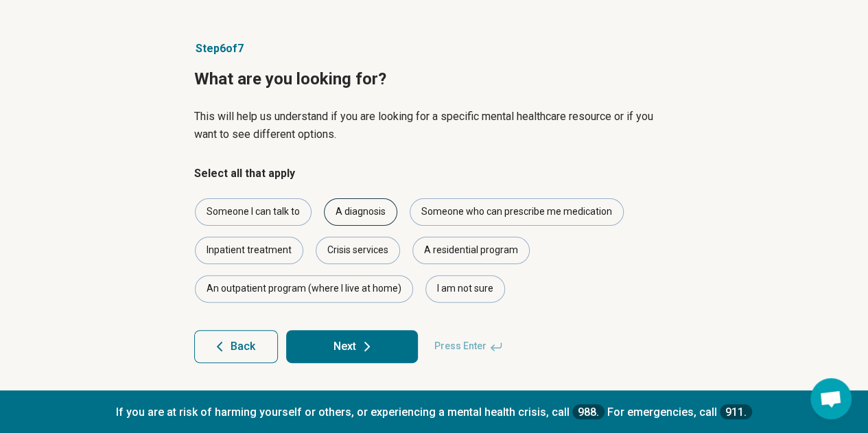 This screenshot has height=433, width=868. Describe the element at coordinates (244, 174) in the screenshot. I see `legend: Select all that apply` at that location.